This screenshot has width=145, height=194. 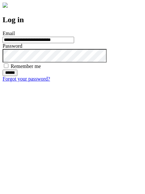 I want to click on img: logo-4e3dc11c47720685a147b03b5a06dd966a58ff35d612b21f08c02c0306f2b779.png, so click(x=5, y=5).